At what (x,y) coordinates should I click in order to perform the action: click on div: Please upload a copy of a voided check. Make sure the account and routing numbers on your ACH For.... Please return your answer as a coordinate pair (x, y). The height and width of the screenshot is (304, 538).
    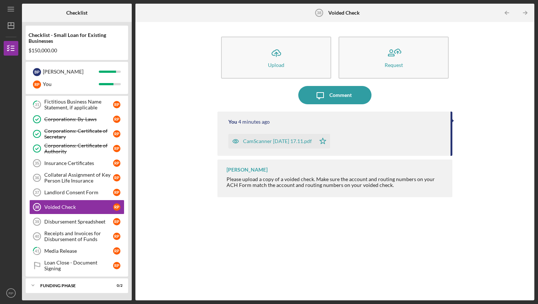
    Looking at the image, I should click on (335, 182).